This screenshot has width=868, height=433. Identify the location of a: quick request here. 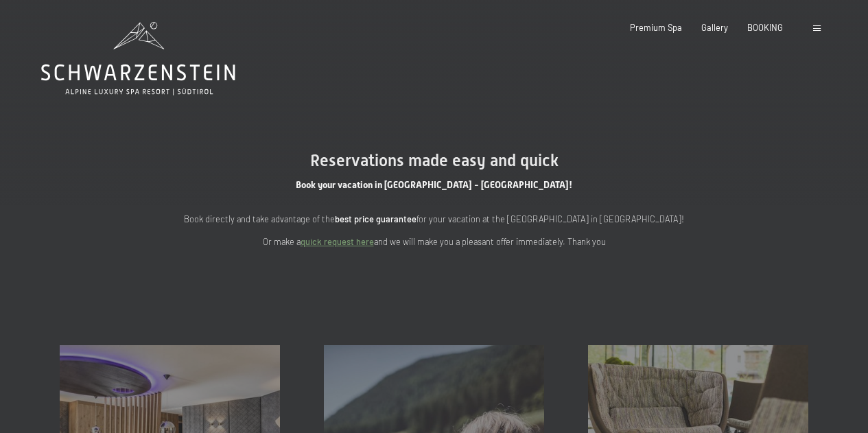
(337, 241).